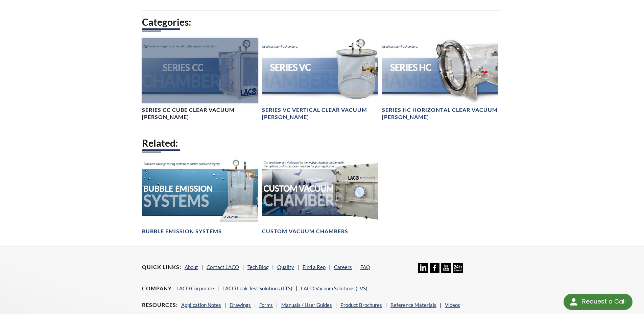 The height and width of the screenshot is (314, 644). What do you see at coordinates (334, 288) in the screenshot?
I see `a: LACO Vacuum Solutions (LVS)` at bounding box center [334, 288].